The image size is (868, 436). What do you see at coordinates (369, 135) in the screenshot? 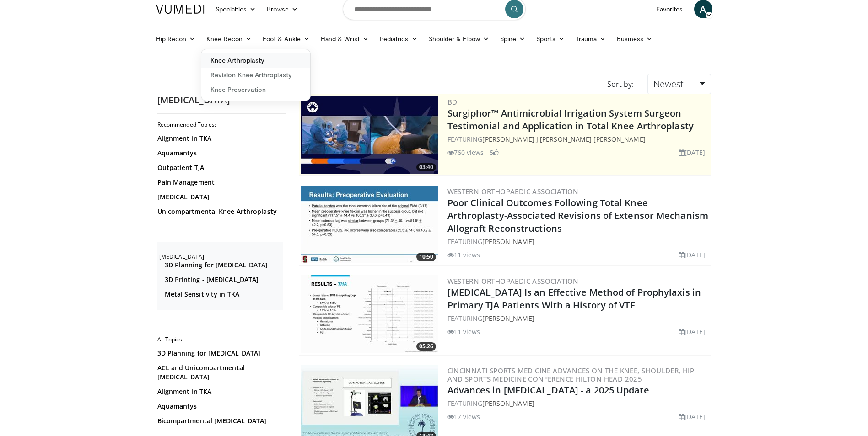
I see `a: 03:40` at bounding box center [369, 135].